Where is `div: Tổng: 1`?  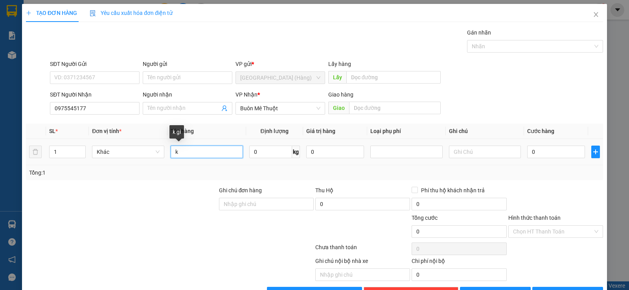 div: Tổng: 1 is located at coordinates (136, 173).